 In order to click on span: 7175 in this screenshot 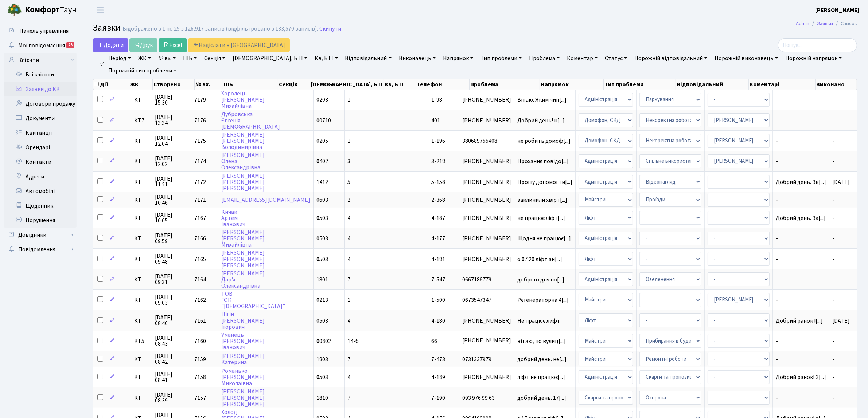, I will do `click(200, 141)`.